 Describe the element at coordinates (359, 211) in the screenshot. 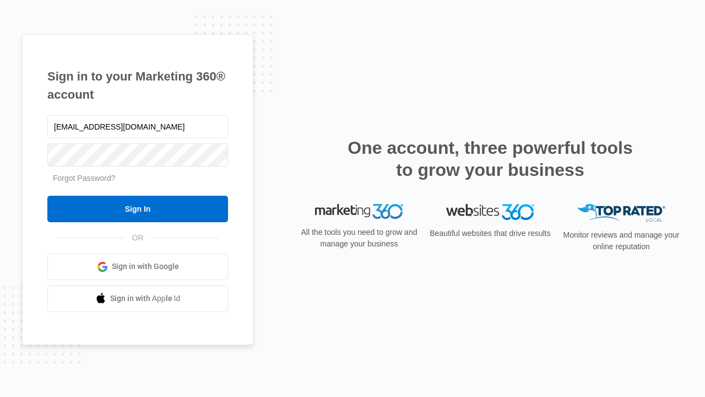

I see `img: Marketing 360` at that location.